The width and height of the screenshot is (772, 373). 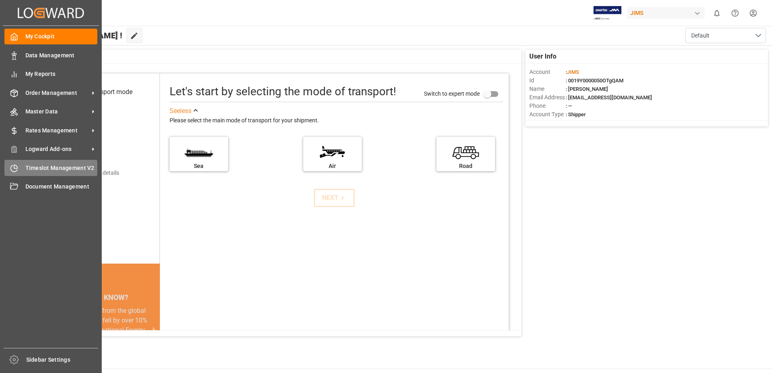 What do you see at coordinates (717, 13) in the screenshot?
I see `button: show 0 new notifications` at bounding box center [717, 13].